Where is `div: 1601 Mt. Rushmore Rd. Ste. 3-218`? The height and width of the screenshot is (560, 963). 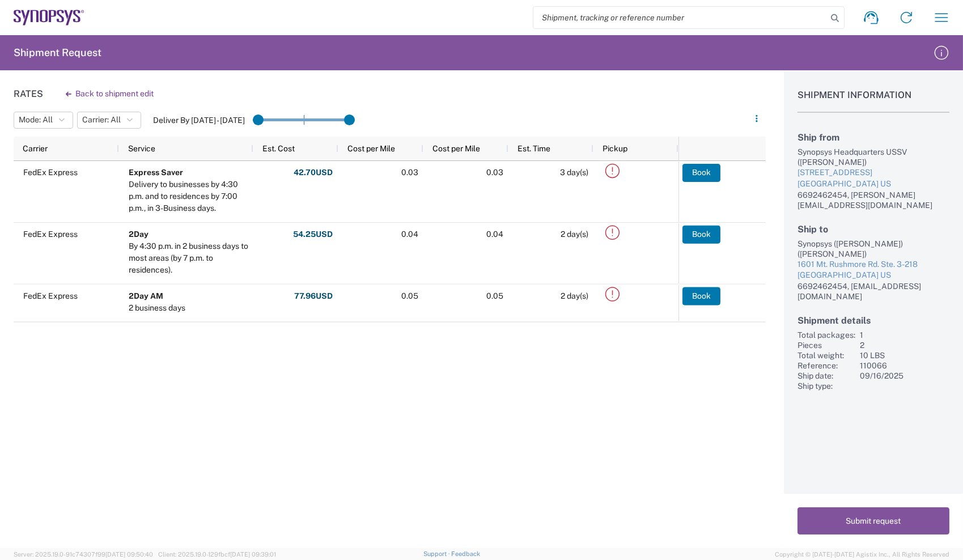 div: 1601 Mt. Rushmore Rd. Ste. 3-218 is located at coordinates (874, 265).